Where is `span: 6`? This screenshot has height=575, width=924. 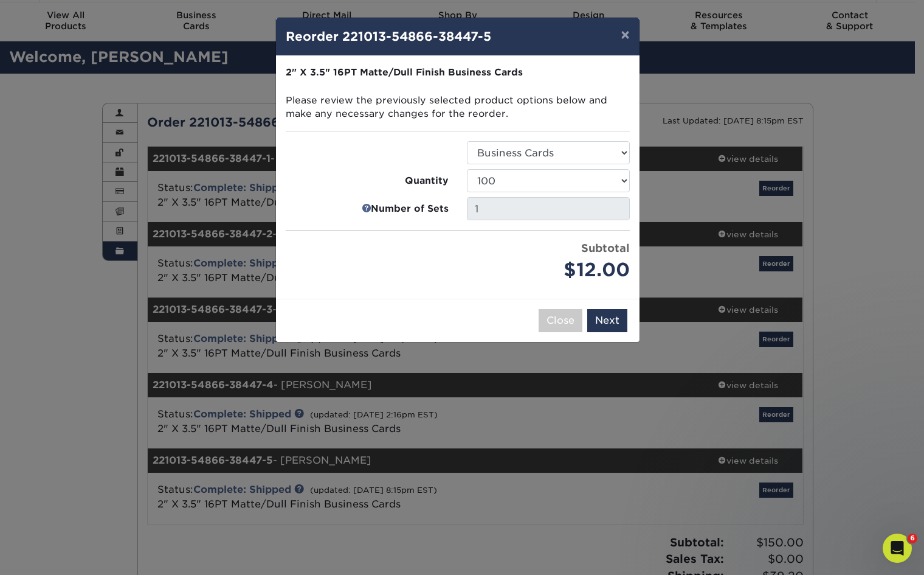 span: 6 is located at coordinates (913, 538).